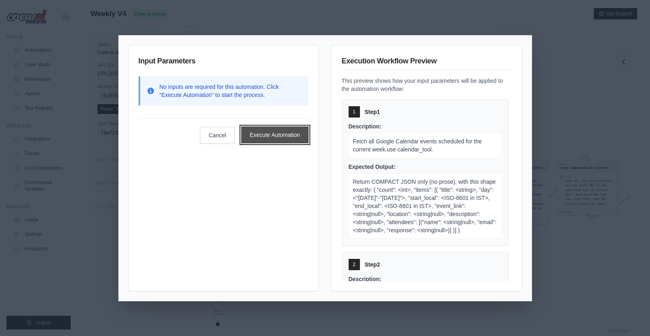 The image size is (650, 336). What do you see at coordinates (217, 135) in the screenshot?
I see `button: Cancel` at bounding box center [217, 135].